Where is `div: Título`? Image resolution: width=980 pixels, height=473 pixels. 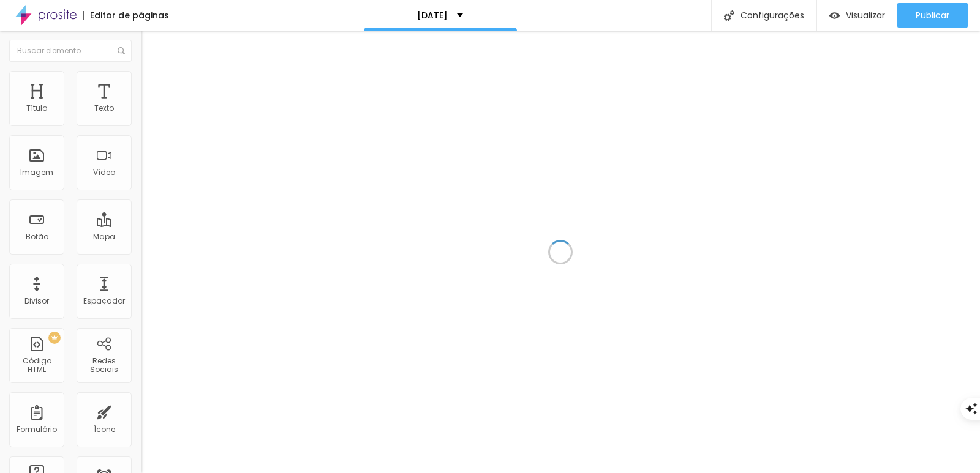
div: Título is located at coordinates (36, 108).